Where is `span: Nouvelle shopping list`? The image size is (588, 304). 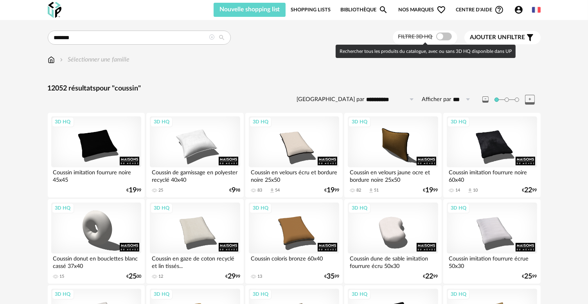
span: Nouvelle shopping list is located at coordinates (250, 9).